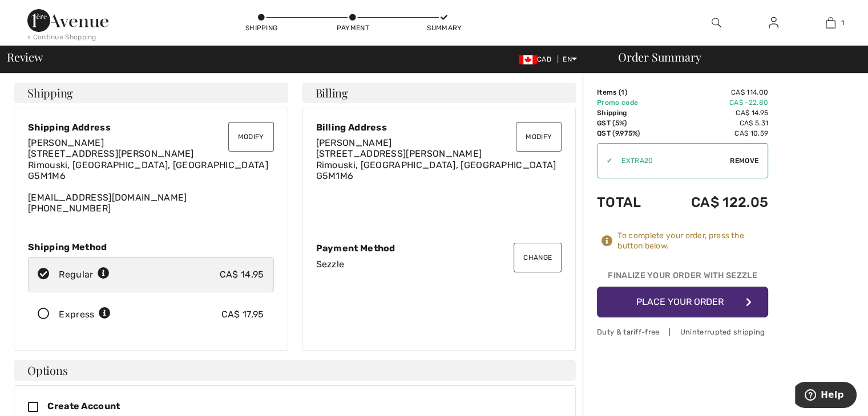 Image resolution: width=868 pixels, height=416 pixels. Describe the element at coordinates (693, 241) in the screenshot. I see `div: To complete your order, press the button below.` at that location.